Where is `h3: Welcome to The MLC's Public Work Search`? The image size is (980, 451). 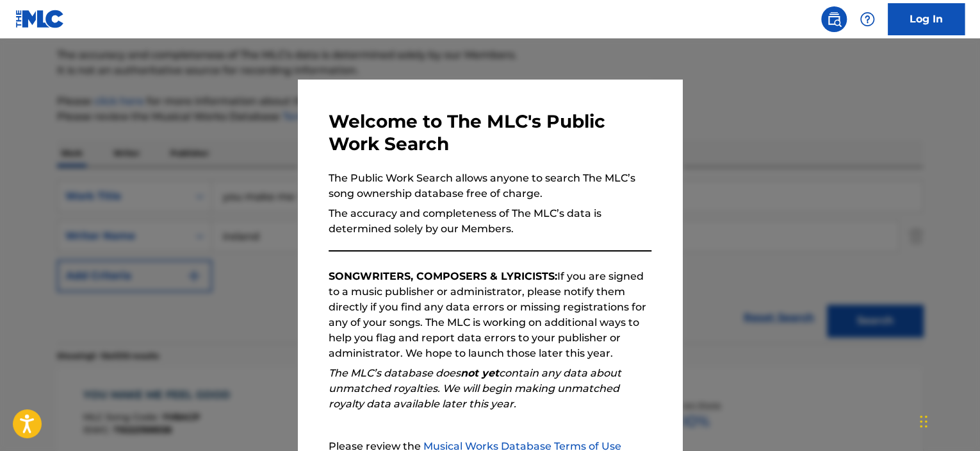 h3: Welcome to The MLC's Public Work Search is located at coordinates (490, 133).